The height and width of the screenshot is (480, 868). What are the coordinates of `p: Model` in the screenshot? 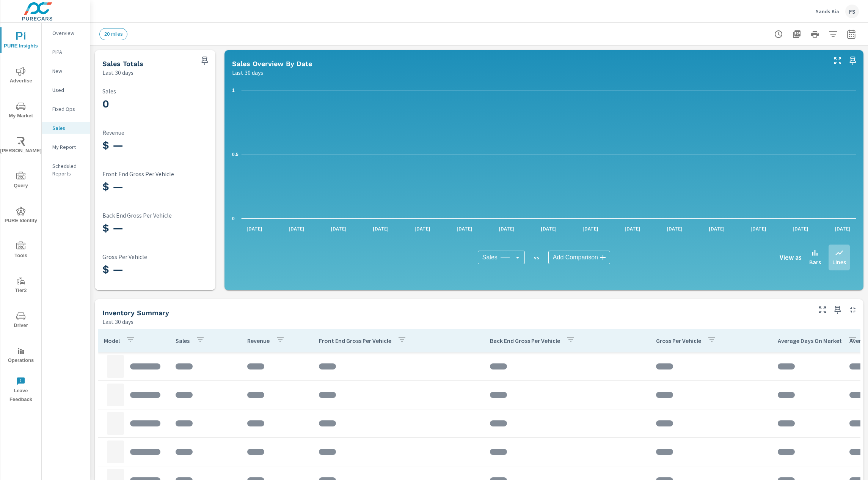 It's located at (112, 340).